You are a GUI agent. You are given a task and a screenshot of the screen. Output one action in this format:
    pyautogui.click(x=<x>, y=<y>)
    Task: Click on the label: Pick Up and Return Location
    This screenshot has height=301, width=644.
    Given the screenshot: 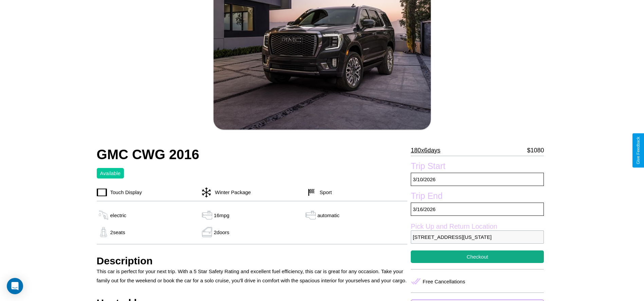 What is the action you would take?
    pyautogui.click(x=477, y=227)
    